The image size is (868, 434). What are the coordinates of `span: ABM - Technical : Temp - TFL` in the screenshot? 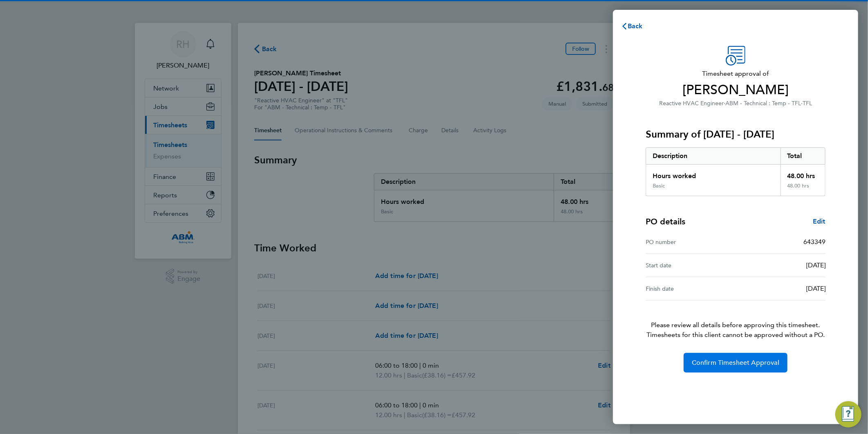 It's located at (764, 104).